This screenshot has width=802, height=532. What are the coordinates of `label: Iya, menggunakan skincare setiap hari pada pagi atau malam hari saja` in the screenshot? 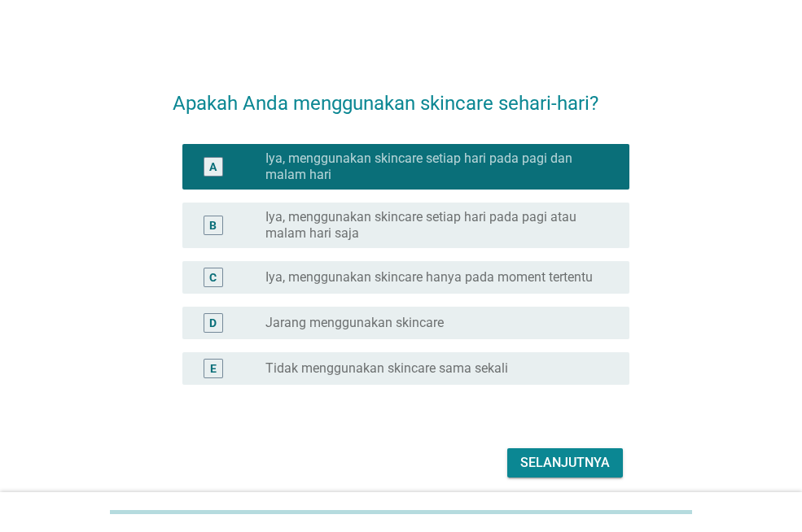 It's located at (434, 226).